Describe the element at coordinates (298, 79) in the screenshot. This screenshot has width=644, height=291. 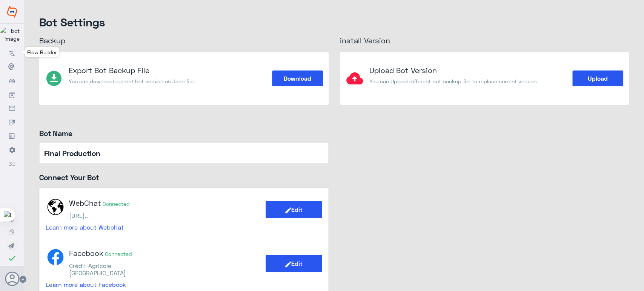
I see `button: Download` at that location.